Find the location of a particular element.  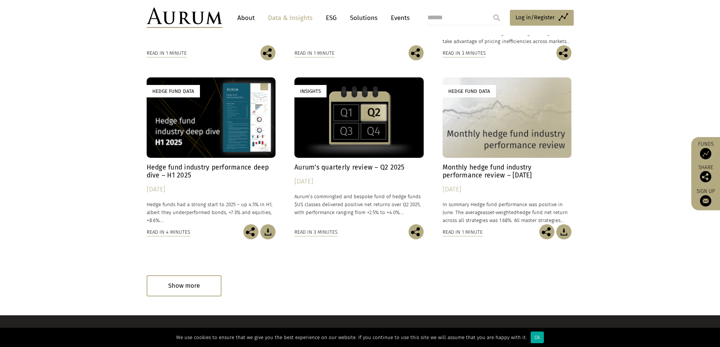

img: Aurum is located at coordinates (185, 18).